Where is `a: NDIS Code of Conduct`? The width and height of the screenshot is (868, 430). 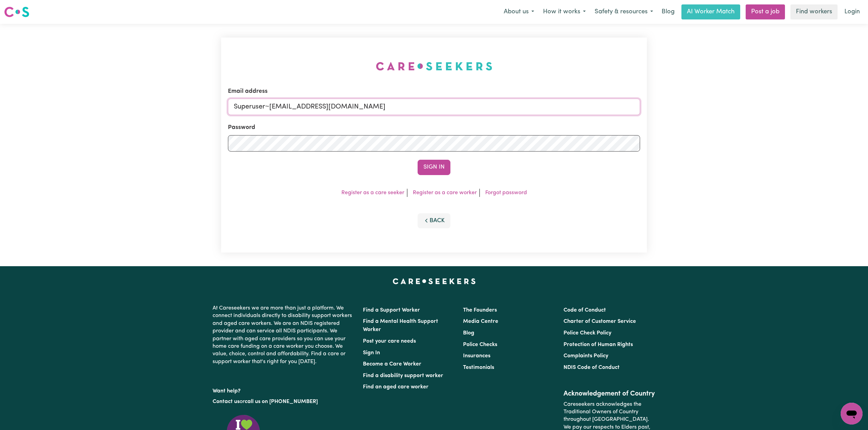 a: NDIS Code of Conduct is located at coordinates (592, 368).